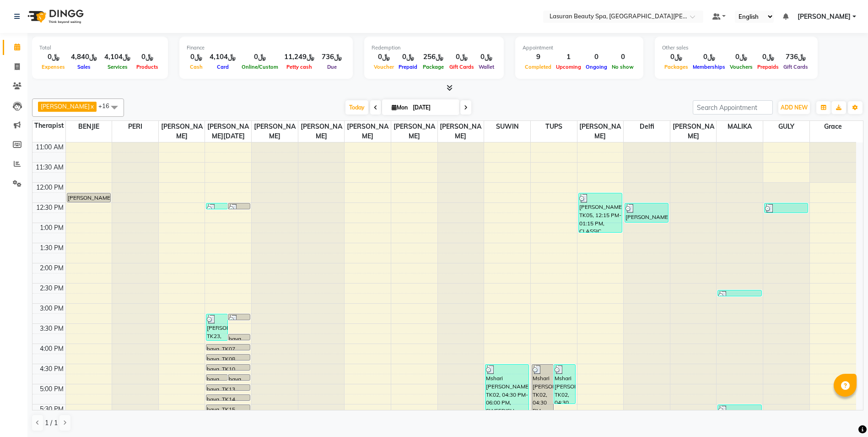 Image resolution: width=868 pixels, height=437 pixels. What do you see at coordinates (118, 67) in the screenshot?
I see `span: Services` at bounding box center [118, 67].